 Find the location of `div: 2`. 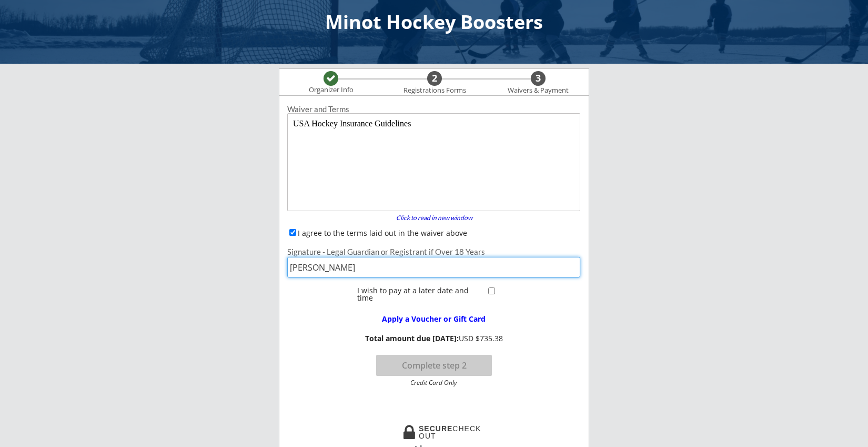

div: 2 is located at coordinates (434, 78).